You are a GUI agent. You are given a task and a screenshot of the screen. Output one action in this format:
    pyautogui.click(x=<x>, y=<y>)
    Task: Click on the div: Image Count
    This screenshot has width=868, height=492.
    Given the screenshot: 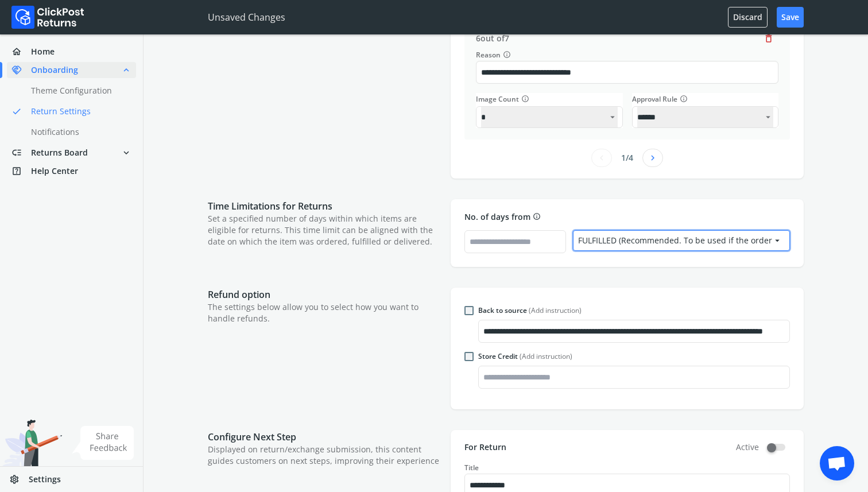 What is the action you would take?
    pyautogui.click(x=549, y=99)
    